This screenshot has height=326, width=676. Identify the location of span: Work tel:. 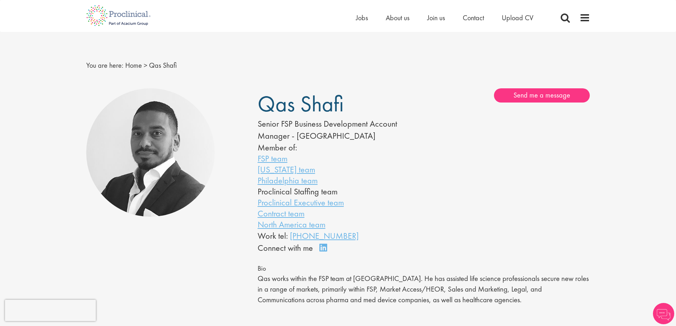
(273, 236).